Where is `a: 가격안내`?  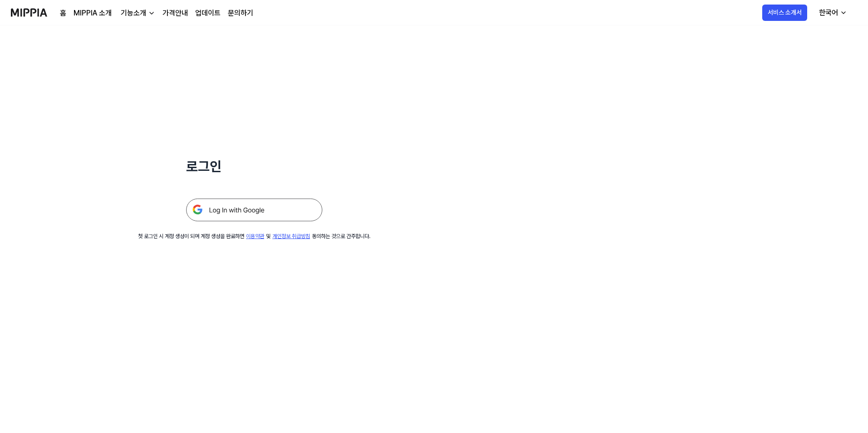
a: 가격안내 is located at coordinates (175, 13).